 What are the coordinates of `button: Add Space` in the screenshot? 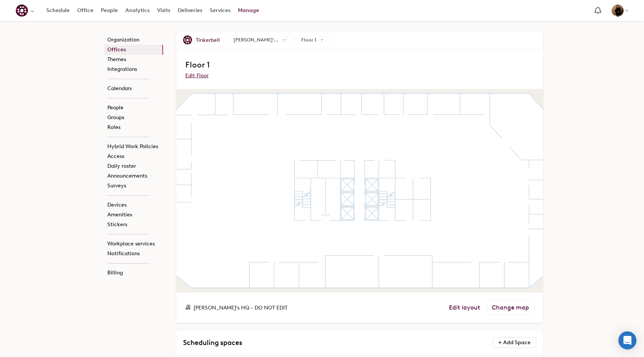 It's located at (514, 342).